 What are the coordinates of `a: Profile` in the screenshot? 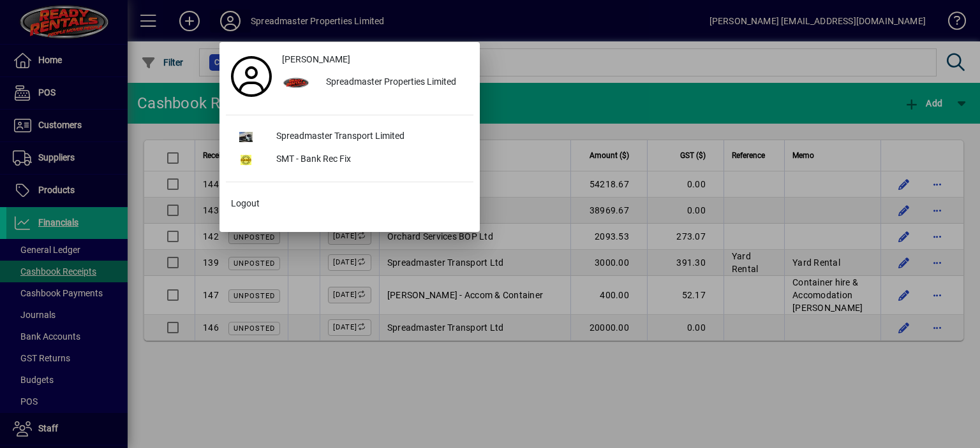 It's located at (251, 76).